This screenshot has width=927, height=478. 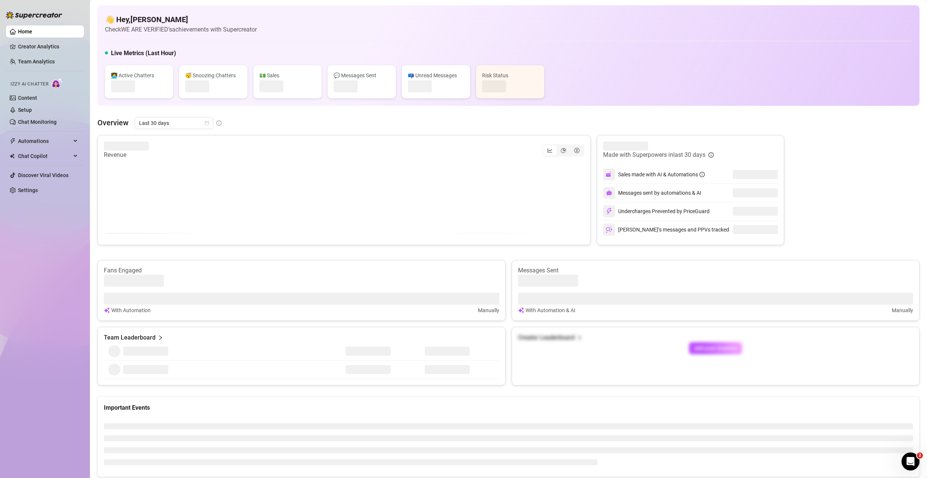 I want to click on a: Settings, so click(x=28, y=190).